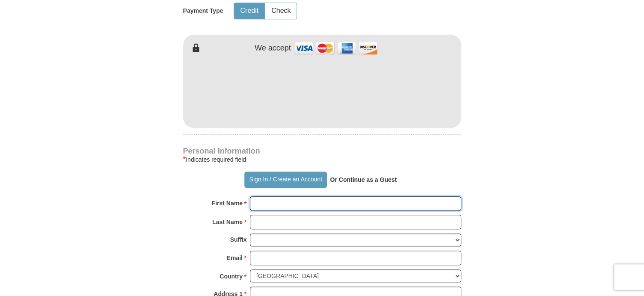  I want to click on strong: Email, so click(234, 258).